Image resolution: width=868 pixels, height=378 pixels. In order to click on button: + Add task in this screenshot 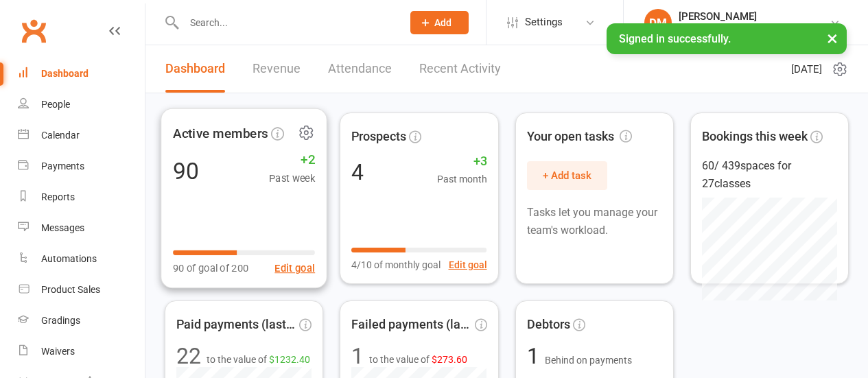, I will do `click(567, 176)`.